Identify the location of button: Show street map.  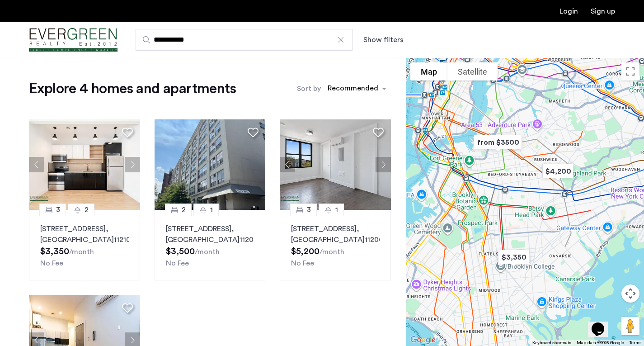
(429, 72).